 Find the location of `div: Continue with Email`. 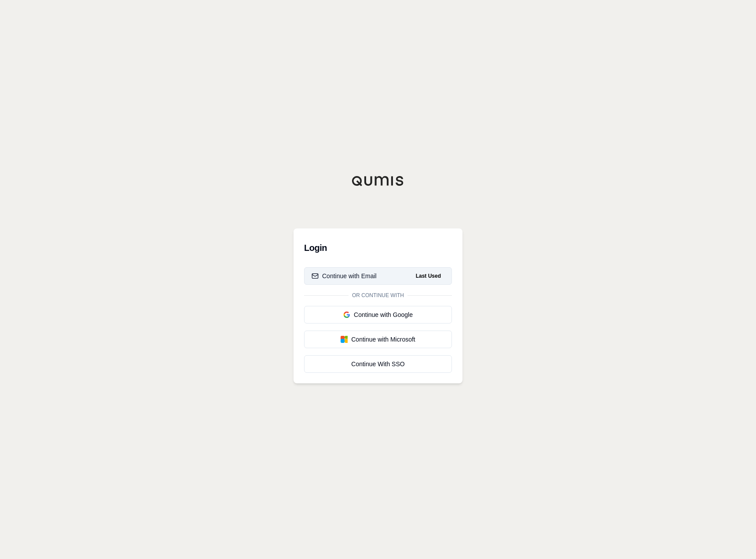

div: Continue with Email is located at coordinates (344, 276).